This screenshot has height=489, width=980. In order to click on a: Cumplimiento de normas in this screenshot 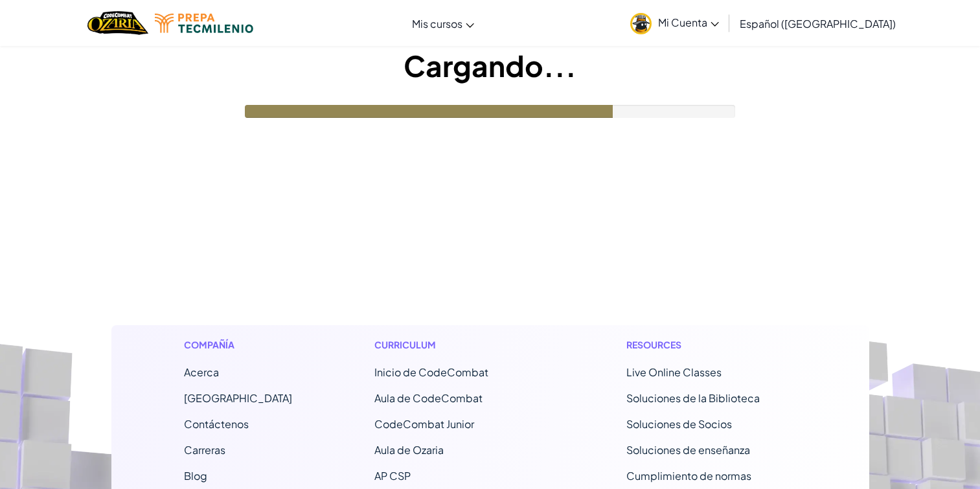, I will do `click(688, 476)`.